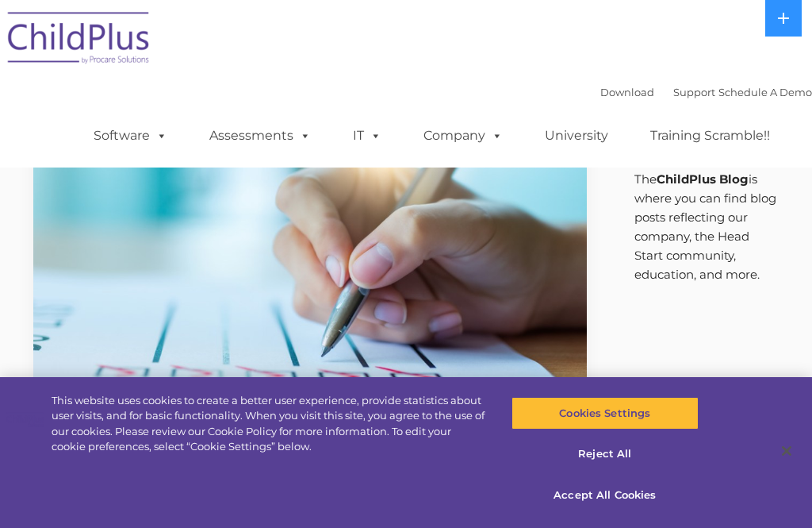 Image resolution: width=812 pixels, height=528 pixels. I want to click on a: Software, so click(130, 135).